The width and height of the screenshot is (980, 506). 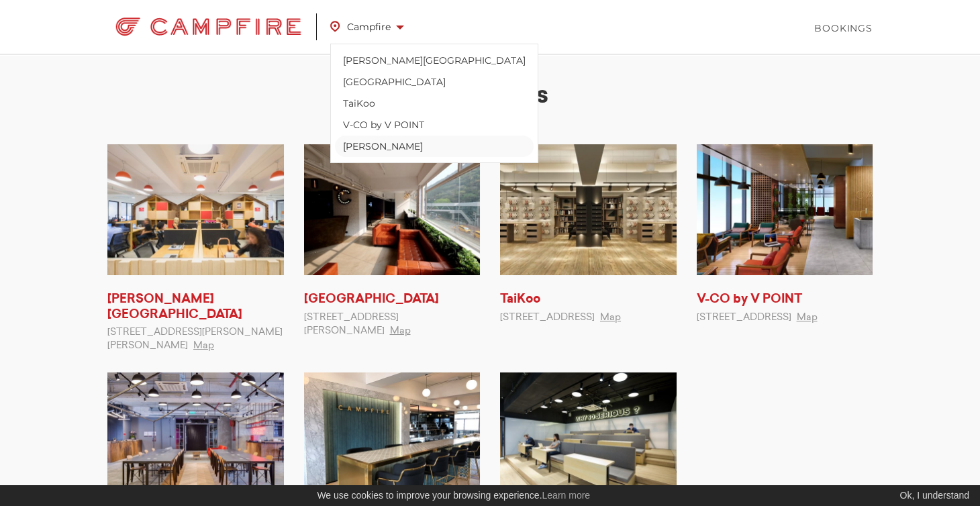 What do you see at coordinates (784, 210) in the screenshot?
I see `img: V-CO by V POINT` at bounding box center [784, 210].